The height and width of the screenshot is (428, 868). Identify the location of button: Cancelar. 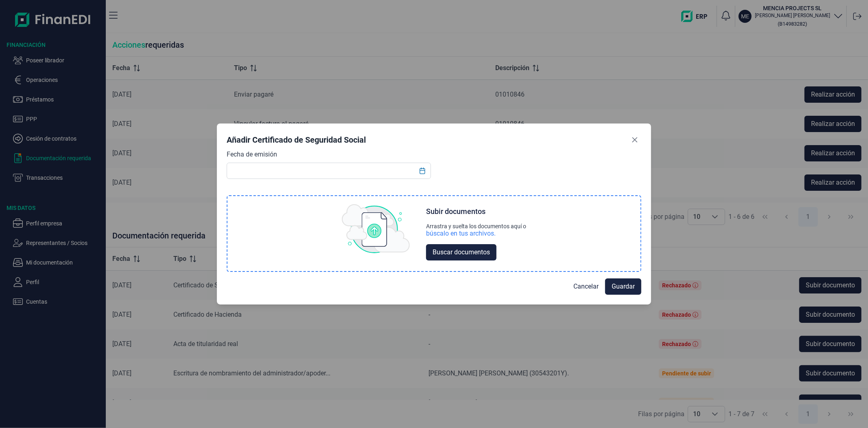
(586, 287).